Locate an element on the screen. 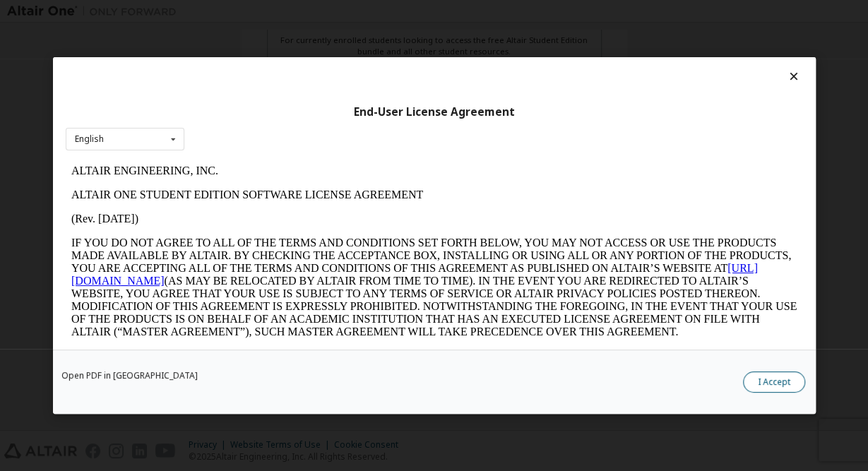  p: This Altair One Student Edition Software License Agreement (“Agreement”) is between Altair Engine... is located at coordinates (369, 216).